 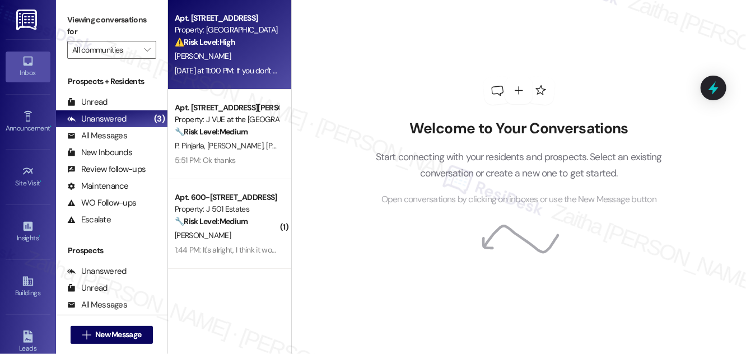 I want to click on div: (3), so click(x=159, y=119).